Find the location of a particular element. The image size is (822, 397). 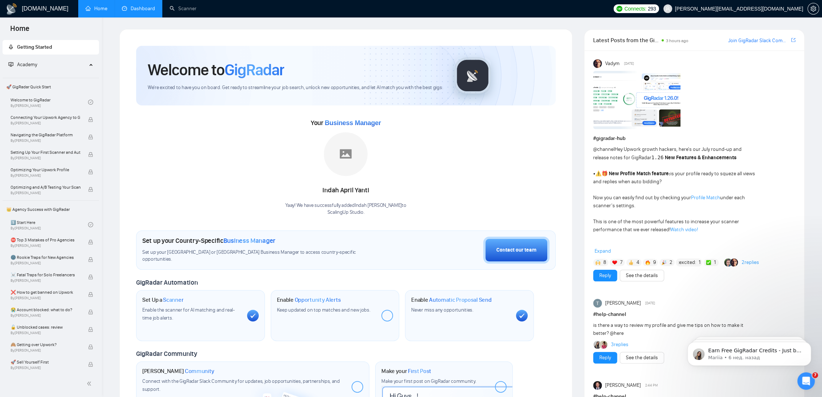

span: @channel is located at coordinates (604, 149).